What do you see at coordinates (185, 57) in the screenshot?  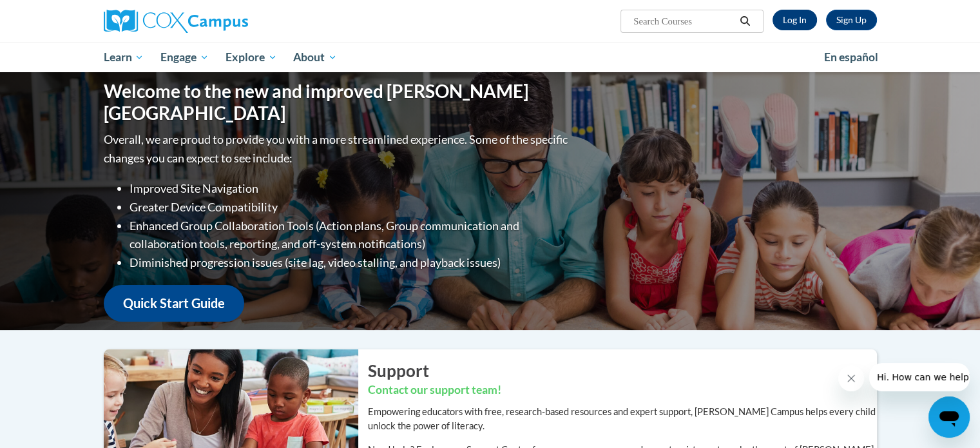 I see `a: Engage` at bounding box center [185, 57].